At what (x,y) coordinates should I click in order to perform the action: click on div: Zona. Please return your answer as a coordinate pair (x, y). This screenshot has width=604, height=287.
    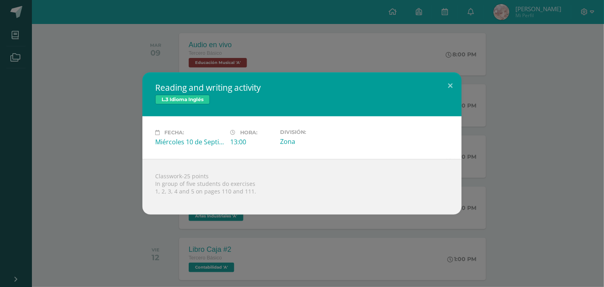
    Looking at the image, I should click on (315, 141).